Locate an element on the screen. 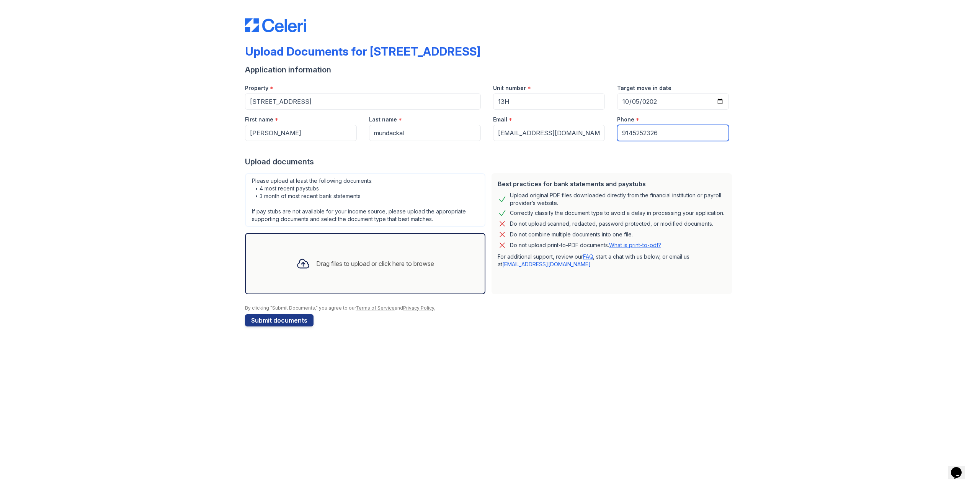 This screenshot has width=980, height=487. div: Do not combine multiple documents into one file. is located at coordinates (571, 234).